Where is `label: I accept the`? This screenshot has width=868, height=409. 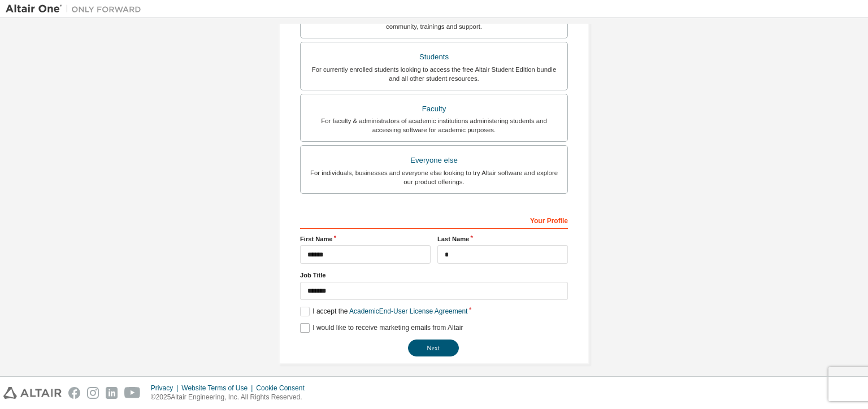
label: I accept the is located at coordinates (384, 311).